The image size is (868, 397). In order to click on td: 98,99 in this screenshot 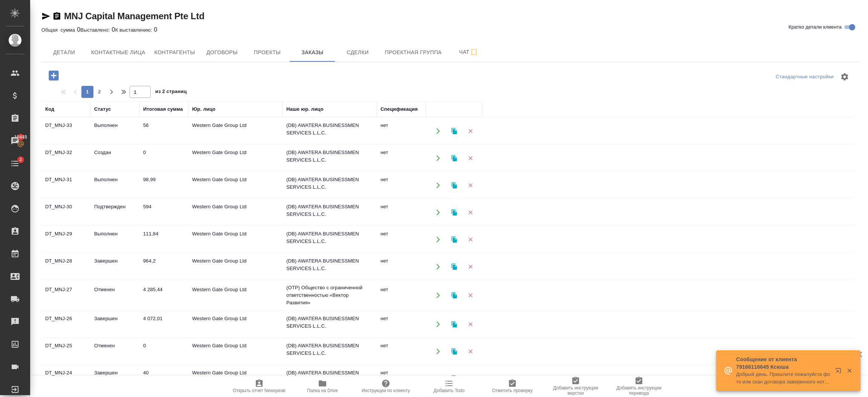, I will do `click(164, 185)`.